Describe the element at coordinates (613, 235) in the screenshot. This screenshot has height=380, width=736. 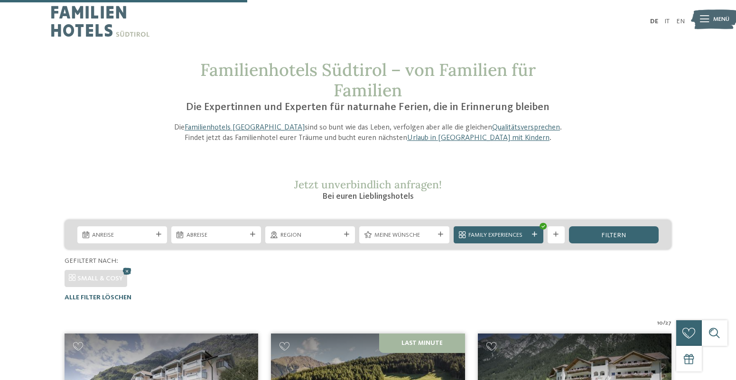
I see `span: filtern` at that location.